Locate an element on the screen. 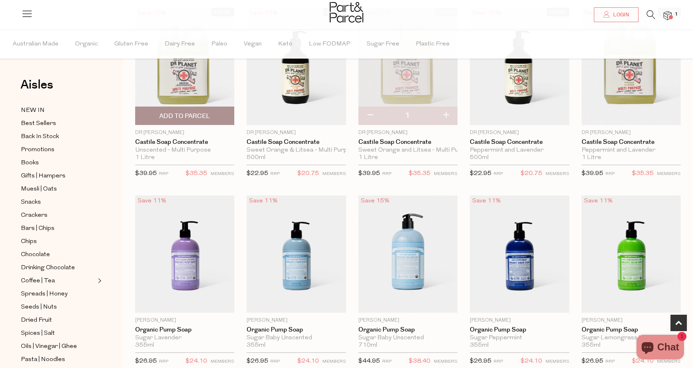 This screenshot has width=693, height=368. a: Bars | Chips is located at coordinates (58, 228).